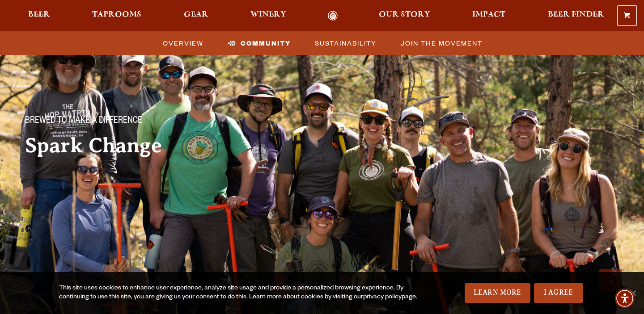 Image resolution: width=644 pixels, height=314 pixels. What do you see at coordinates (333, 15) in the screenshot?
I see `a: Odell Home` at bounding box center [333, 15].